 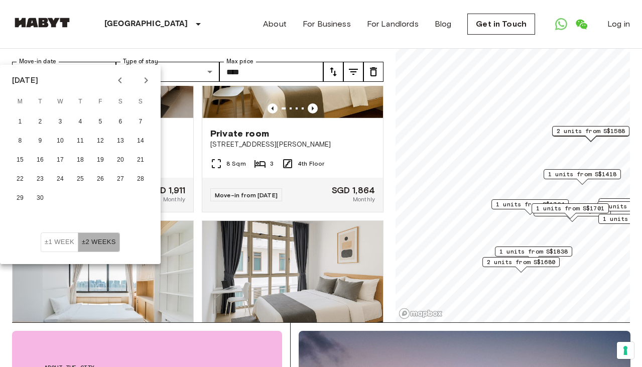 What do you see at coordinates (240, 61) in the screenshot?
I see `label: Max price` at bounding box center [240, 61].